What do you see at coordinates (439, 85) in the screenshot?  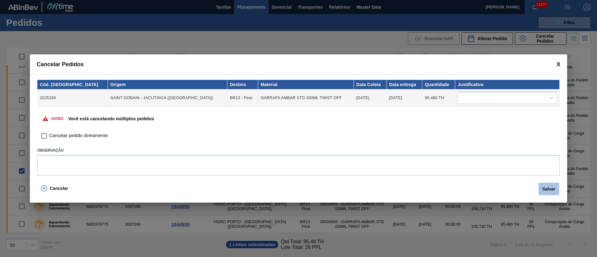 I see `th: Quantidade` at bounding box center [439, 85].